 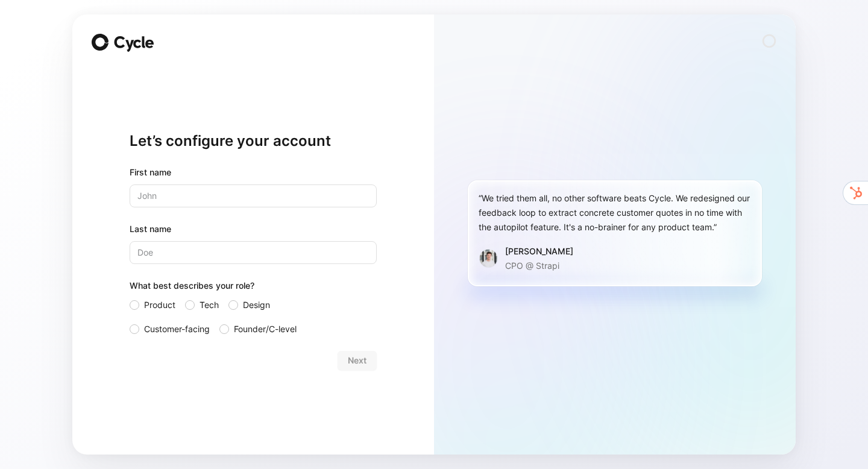 What do you see at coordinates (253, 253) in the screenshot?
I see `input: Doe` at bounding box center [253, 253].